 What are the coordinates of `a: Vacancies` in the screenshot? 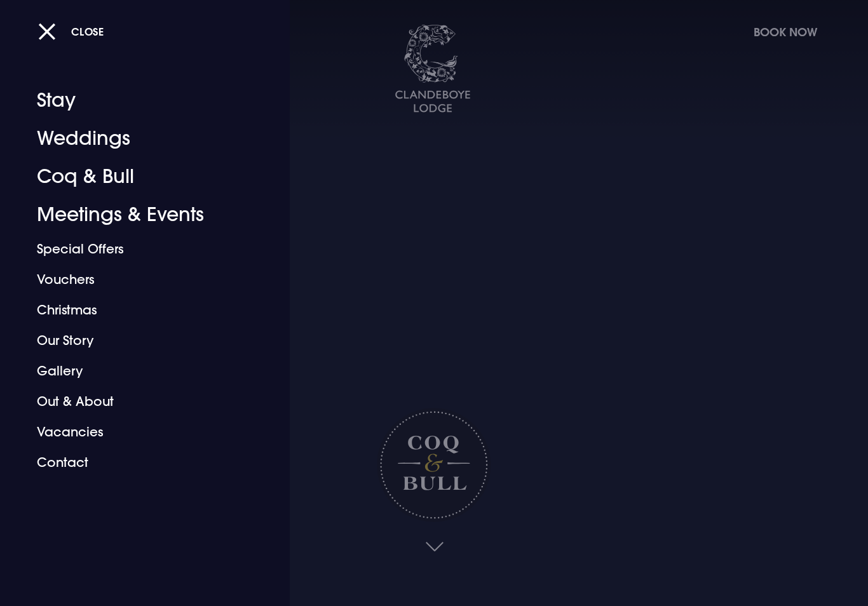 It's located at (137, 432).